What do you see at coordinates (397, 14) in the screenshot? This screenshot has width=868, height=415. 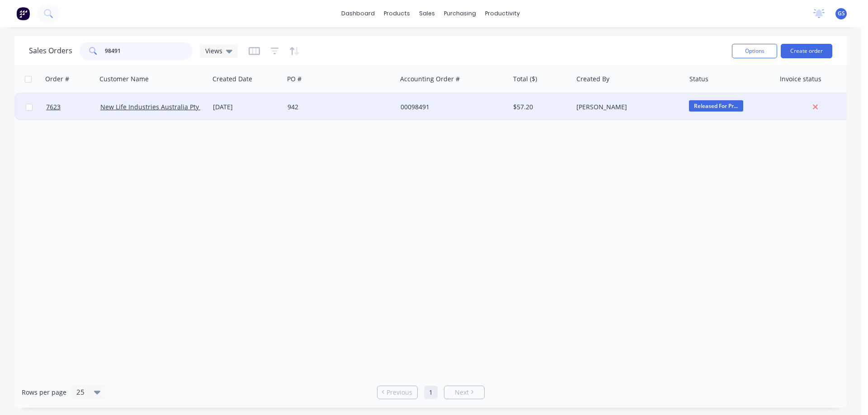 I see `div: products` at bounding box center [397, 14].